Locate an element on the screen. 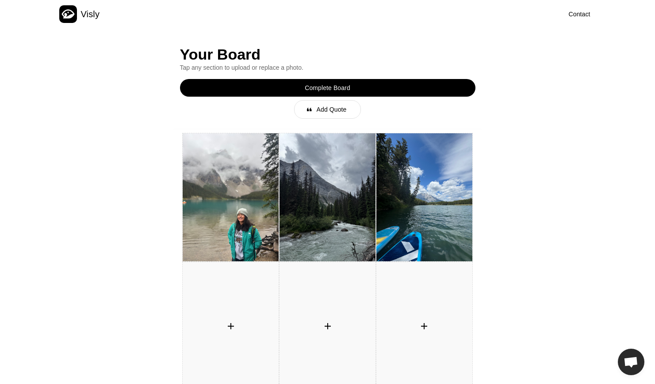 The image size is (655, 384). button: 󰝗Add Quote is located at coordinates (327, 110).